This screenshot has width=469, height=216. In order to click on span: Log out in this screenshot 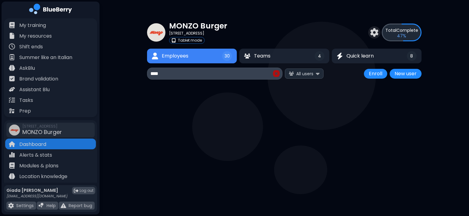, I will do `click(86, 191)`.